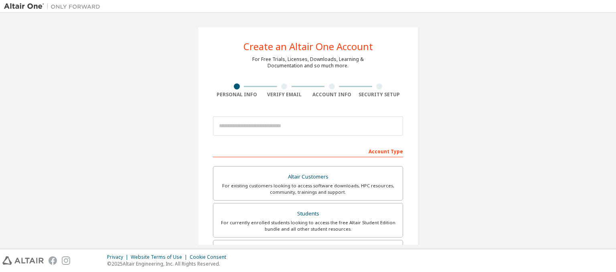 The width and height of the screenshot is (616, 272). What do you see at coordinates (237, 95) in the screenshot?
I see `div: Personal Info` at bounding box center [237, 95].